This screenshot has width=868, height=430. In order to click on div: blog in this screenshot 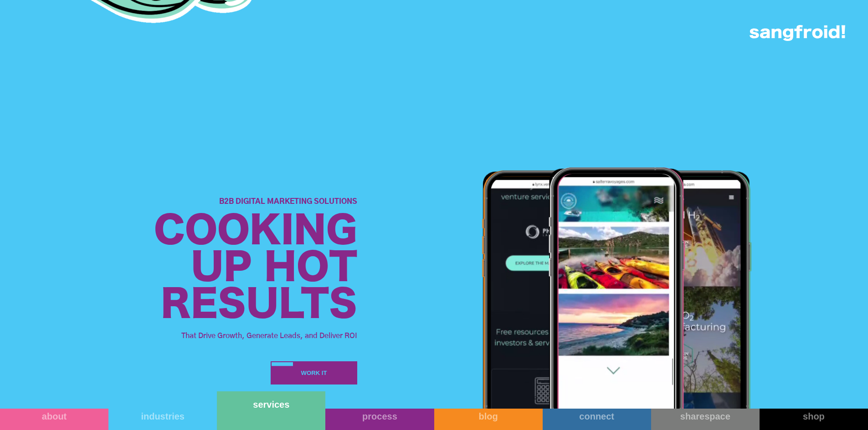, I will do `click(488, 417)`.